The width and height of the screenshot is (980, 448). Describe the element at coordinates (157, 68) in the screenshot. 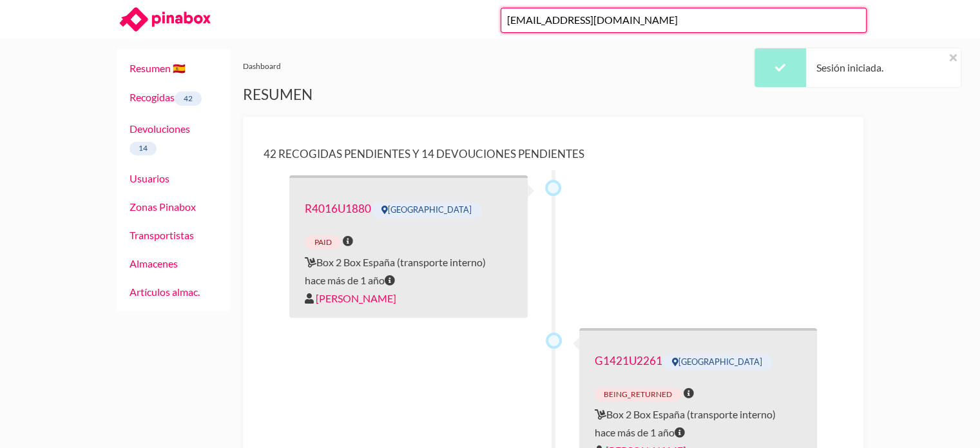

I see `a: Resumen 🇪🇸` at that location.